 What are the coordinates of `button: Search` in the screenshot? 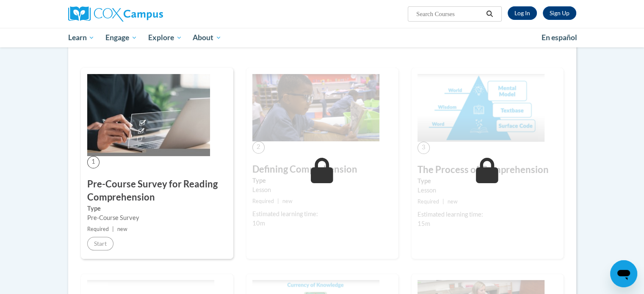 It's located at (489, 14).